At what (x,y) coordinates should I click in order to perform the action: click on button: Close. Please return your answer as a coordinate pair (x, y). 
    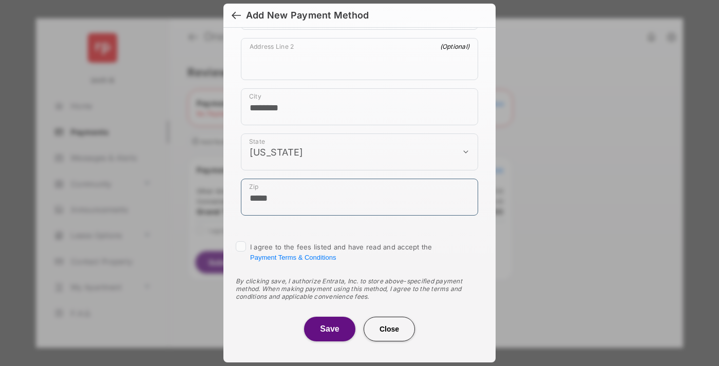
    Looking at the image, I should click on (389, 329).